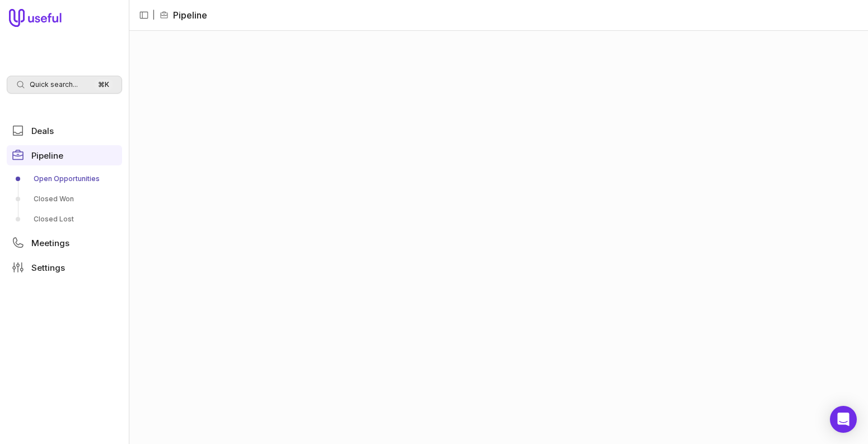 The width and height of the screenshot is (868, 444). Describe the element at coordinates (64, 199) in the screenshot. I see `a: Closed Won` at that location.